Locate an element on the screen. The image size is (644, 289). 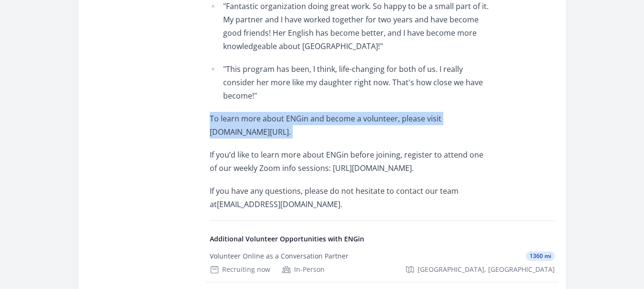
div: In-Person is located at coordinates (303, 270).